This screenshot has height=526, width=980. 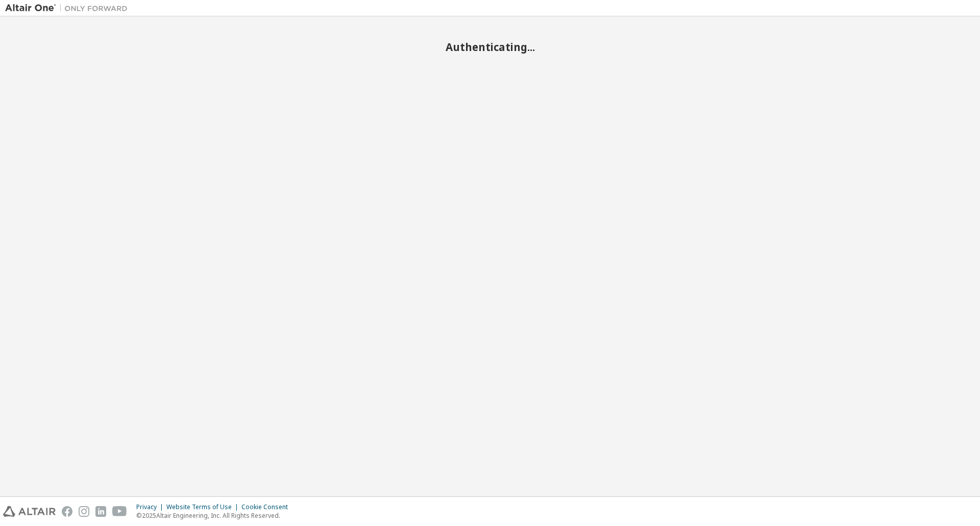 What do you see at coordinates (490, 47) in the screenshot?
I see `h2: Authenticating...` at bounding box center [490, 47].